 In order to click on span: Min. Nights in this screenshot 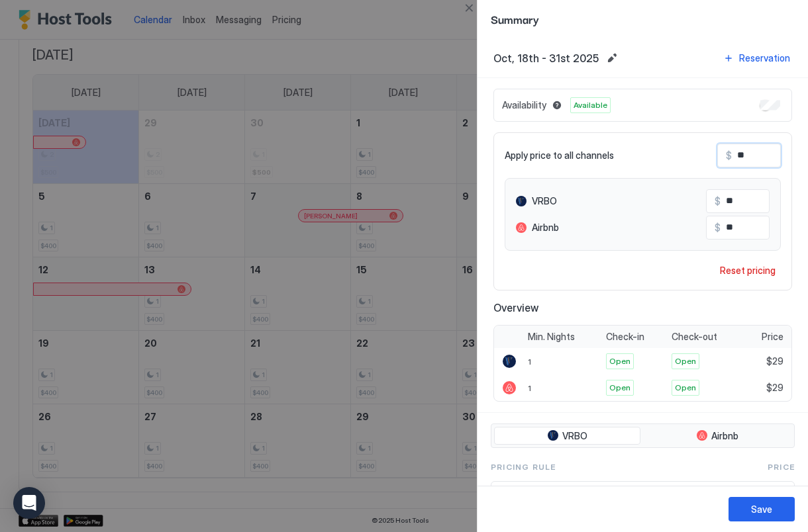, I will do `click(551, 337)`.